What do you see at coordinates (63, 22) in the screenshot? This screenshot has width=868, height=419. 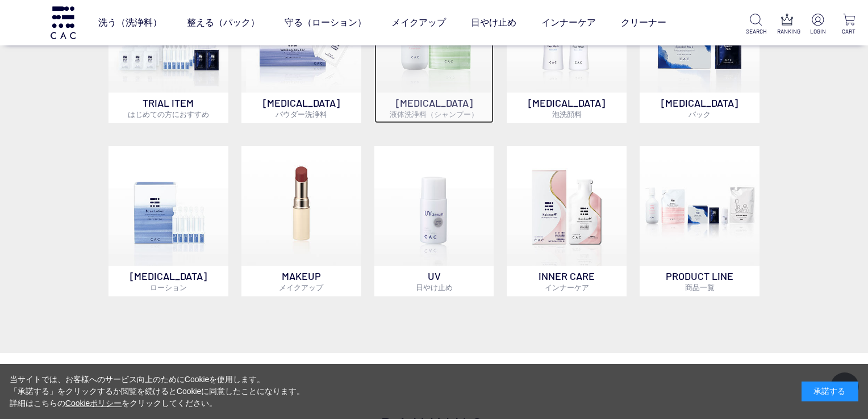 I see `img: logo` at bounding box center [63, 22].